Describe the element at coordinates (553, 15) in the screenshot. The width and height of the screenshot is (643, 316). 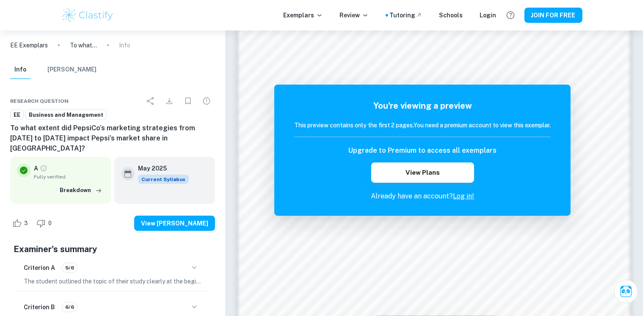
I see `button: JOIN FOR FREE` at that location.